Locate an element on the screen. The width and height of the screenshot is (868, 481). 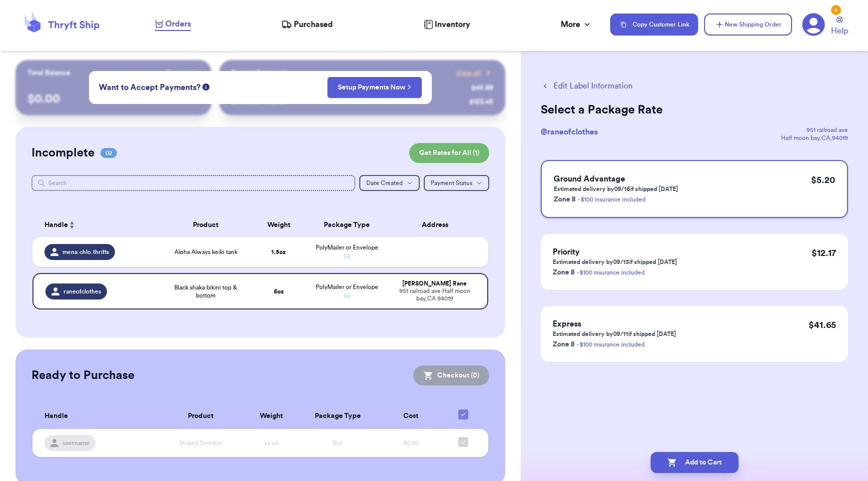
span: $0.00 is located at coordinates (411, 443).